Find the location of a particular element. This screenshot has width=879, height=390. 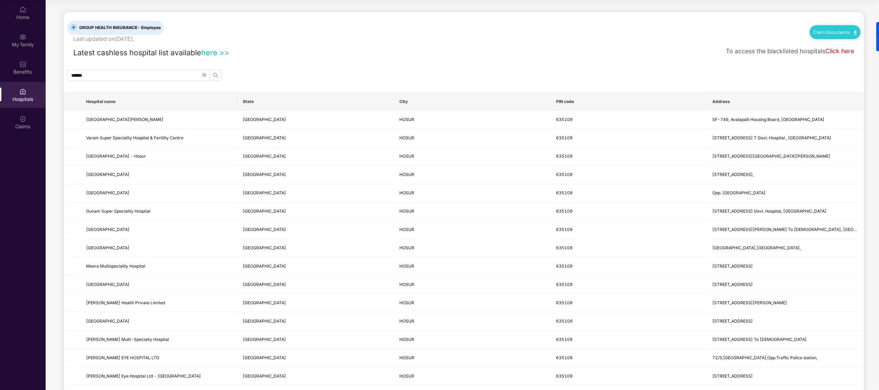

img: svg+xml;base64,PHN2ZyBpZD0iQ2xhaW0iIHhtbG5zPSJodHRwOi8vd3d3LnczLm9yZy8yMDAwL3N2ZyIgd2lkdGg9IjIwIi... is located at coordinates (23, 119).